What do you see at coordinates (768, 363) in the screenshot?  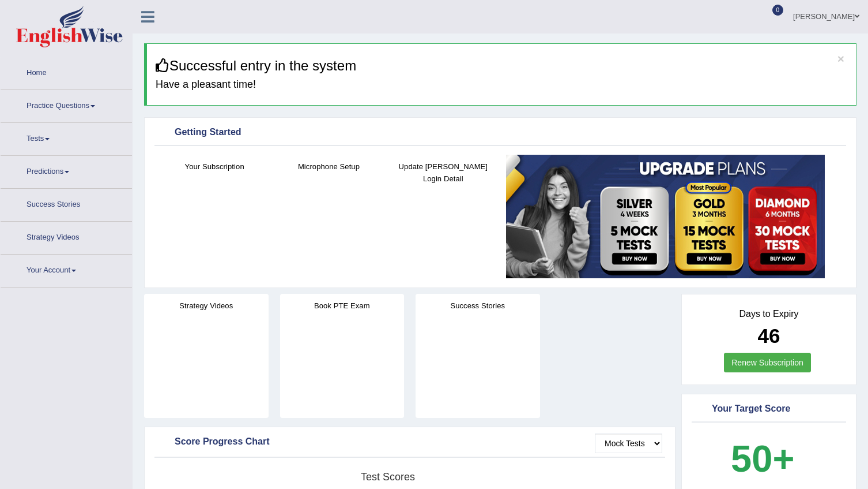 I see `a: Renew Subscription` at bounding box center [768, 363].